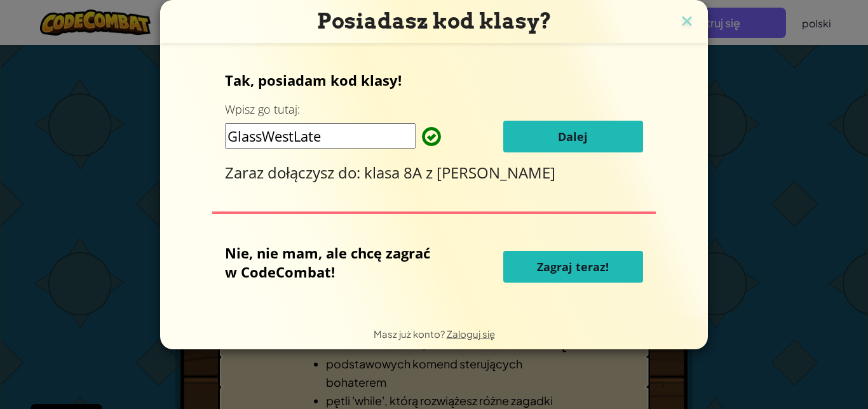  What do you see at coordinates (573, 137) in the screenshot?
I see `span: Dalej` at bounding box center [573, 137].